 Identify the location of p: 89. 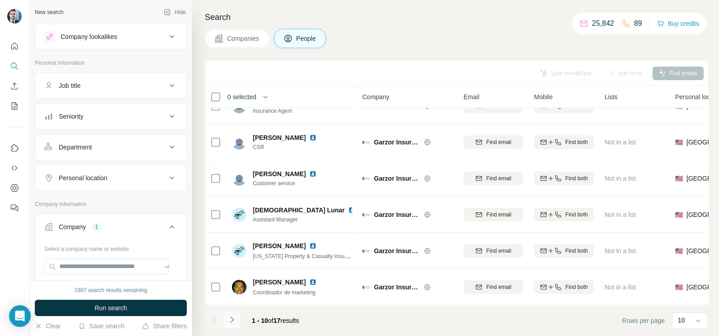
(638, 24).